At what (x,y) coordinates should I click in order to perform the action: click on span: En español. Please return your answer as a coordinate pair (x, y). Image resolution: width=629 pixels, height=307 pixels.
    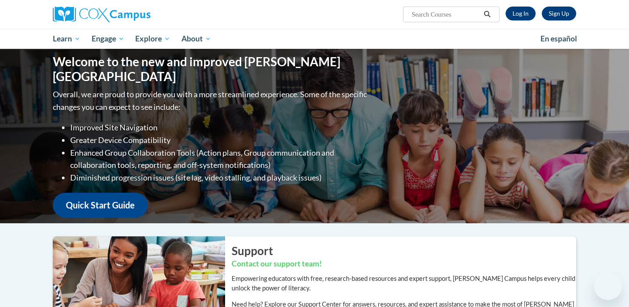
    Looking at the image, I should click on (559, 38).